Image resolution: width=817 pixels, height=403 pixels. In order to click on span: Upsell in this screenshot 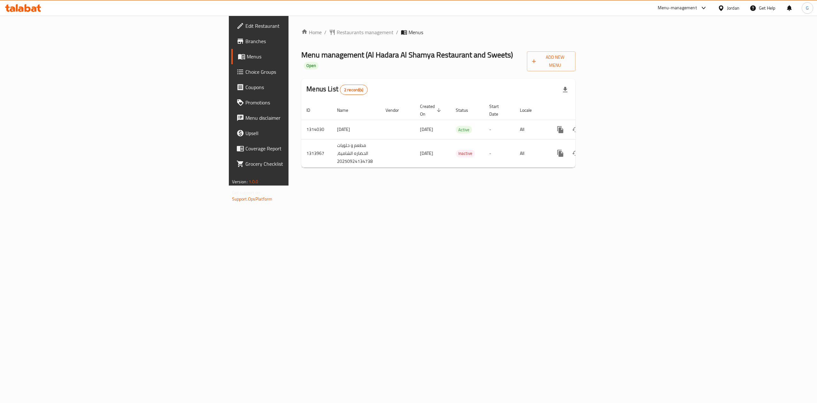, I will do `click(303, 133)`.